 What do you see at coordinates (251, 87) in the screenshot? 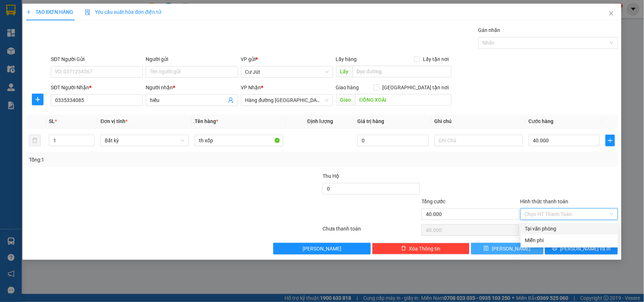
I see `span: VP Nhận` at bounding box center [251, 87].